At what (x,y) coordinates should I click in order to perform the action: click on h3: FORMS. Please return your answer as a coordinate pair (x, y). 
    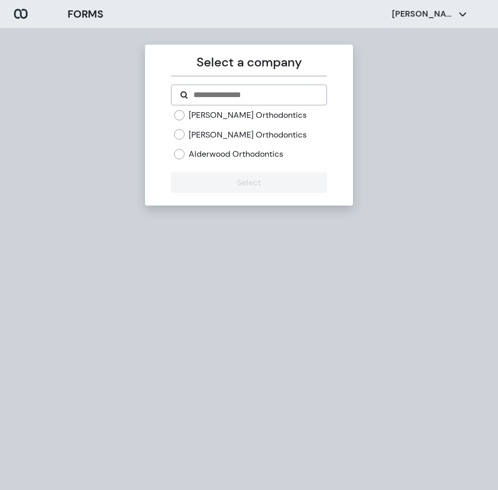
    Looking at the image, I should click on (85, 14).